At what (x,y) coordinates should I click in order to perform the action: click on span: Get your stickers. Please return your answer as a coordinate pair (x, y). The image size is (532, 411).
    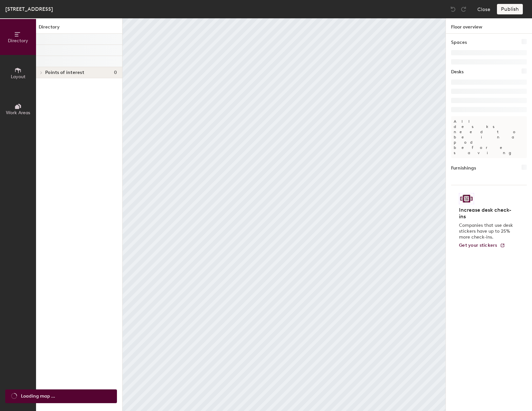
    Looking at the image, I should click on (478, 245).